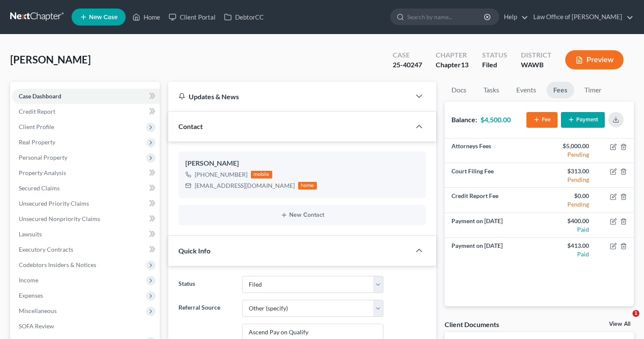 The image size is (644, 339). I want to click on div: home, so click(308, 186).